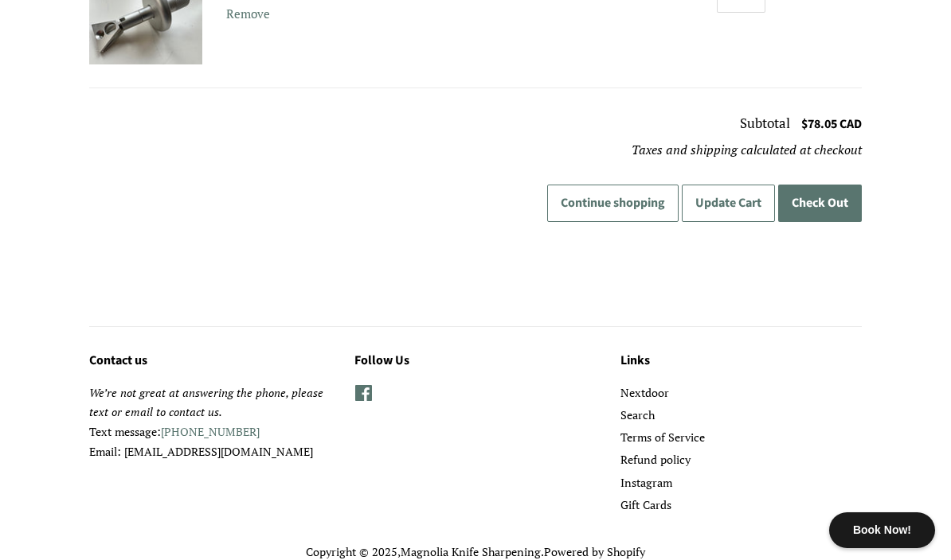  What do you see at coordinates (663, 437) in the screenshot?
I see `a: Terms of Service` at bounding box center [663, 437].